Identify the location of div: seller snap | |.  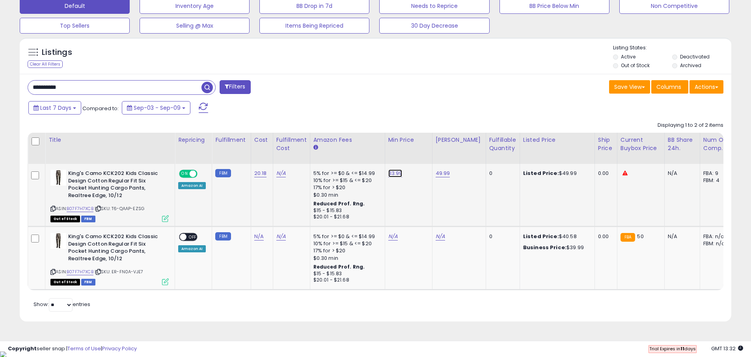
(72, 348).